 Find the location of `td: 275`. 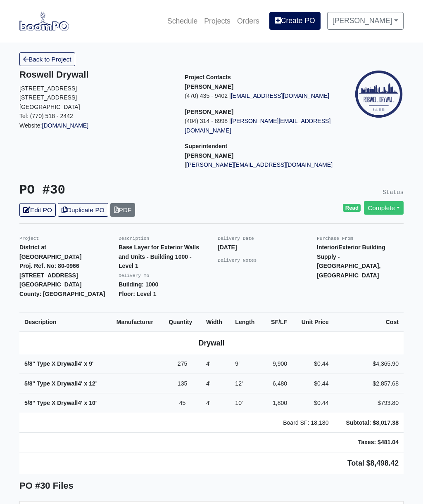

td: 275 is located at coordinates (182, 364).